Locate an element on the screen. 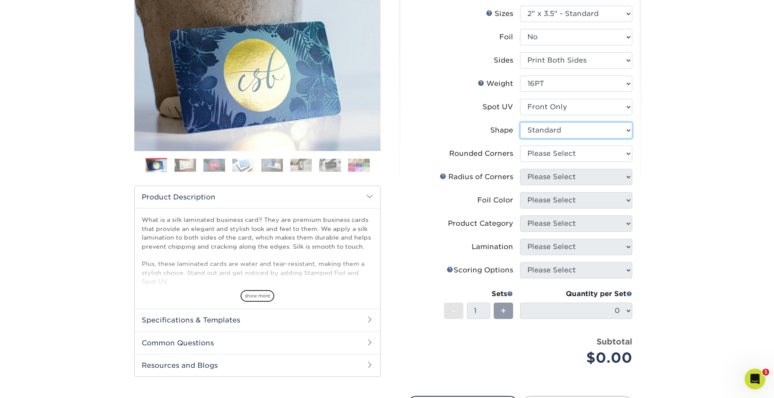  img: Business Cards 08 is located at coordinates (359, 165).